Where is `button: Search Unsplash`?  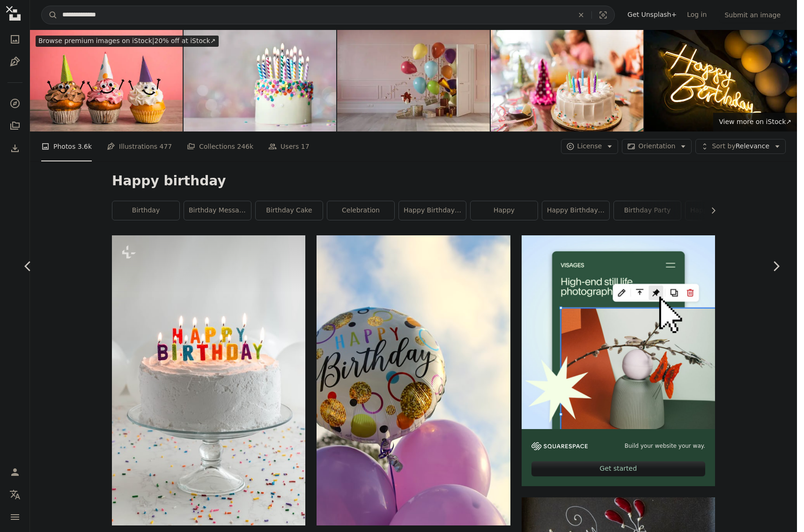 button: Search Unsplash is located at coordinates (49, 15).